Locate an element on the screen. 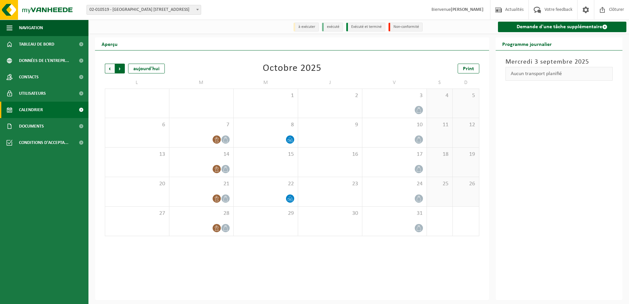  span: Suivant is located at coordinates (120, 69).